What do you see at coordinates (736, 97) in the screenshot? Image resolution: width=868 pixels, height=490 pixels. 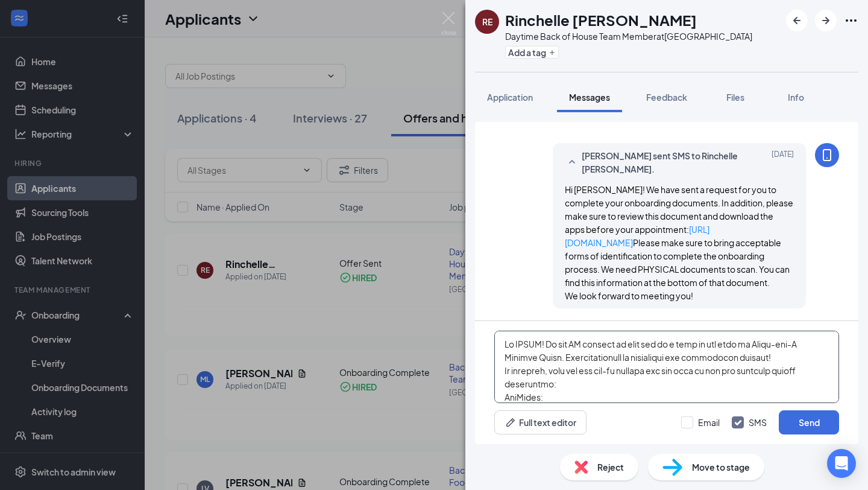 I see `span: Files` at bounding box center [736, 97].